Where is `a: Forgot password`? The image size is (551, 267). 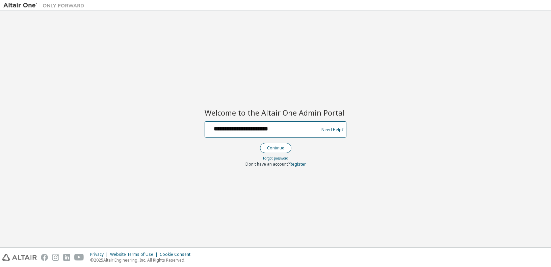
a: Forgot password is located at coordinates (276, 158).